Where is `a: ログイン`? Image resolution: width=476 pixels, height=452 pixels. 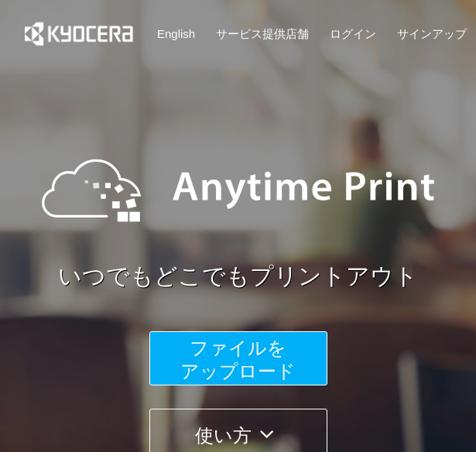
a: ログイン is located at coordinates (353, 33).